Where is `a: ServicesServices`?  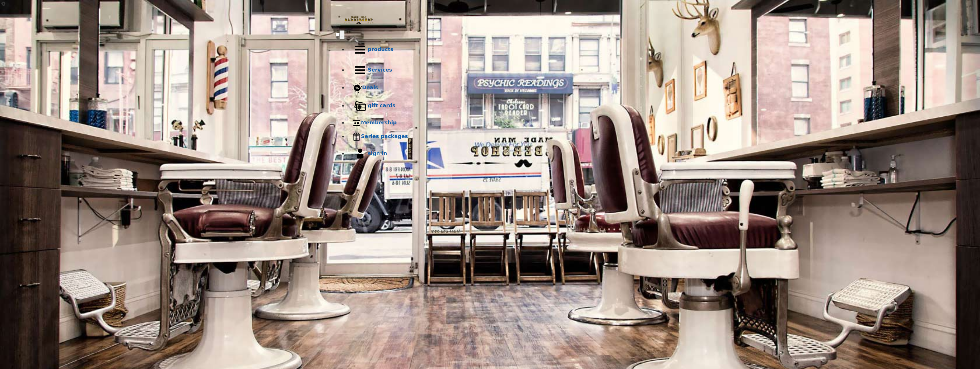
a: ServicesServices is located at coordinates (496, 70).